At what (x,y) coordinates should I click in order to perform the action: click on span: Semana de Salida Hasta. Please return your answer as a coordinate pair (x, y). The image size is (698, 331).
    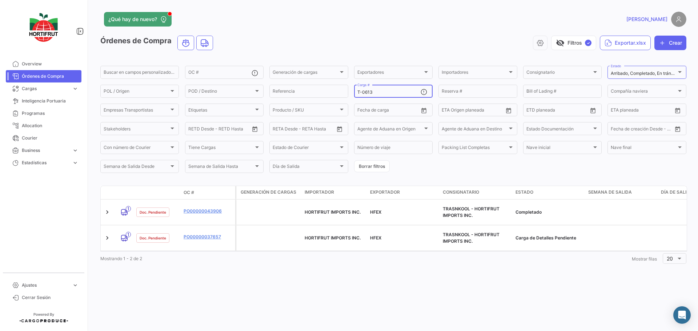
    Looking at the image, I should click on (221, 168).